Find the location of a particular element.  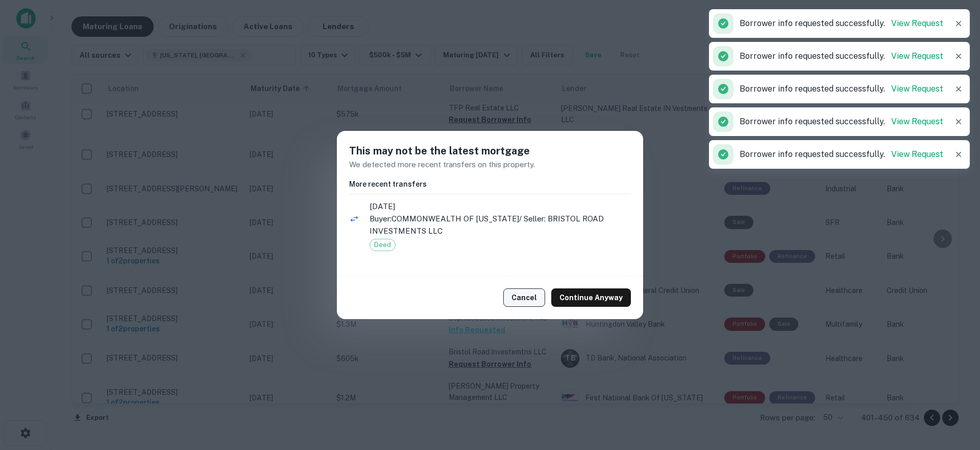

span: Deed is located at coordinates (382, 244).